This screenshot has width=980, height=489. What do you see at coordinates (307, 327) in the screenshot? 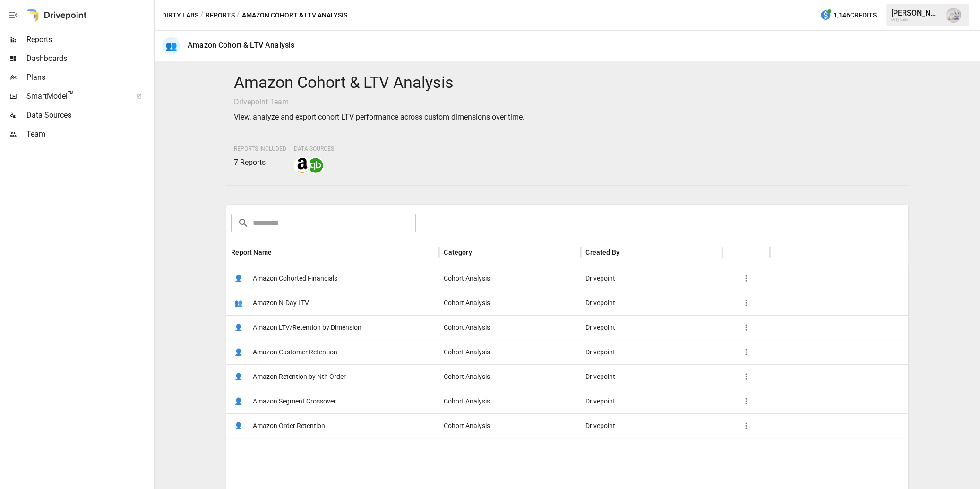
I see `span: Amazon LTV/Retention by Dimension` at bounding box center [307, 327].